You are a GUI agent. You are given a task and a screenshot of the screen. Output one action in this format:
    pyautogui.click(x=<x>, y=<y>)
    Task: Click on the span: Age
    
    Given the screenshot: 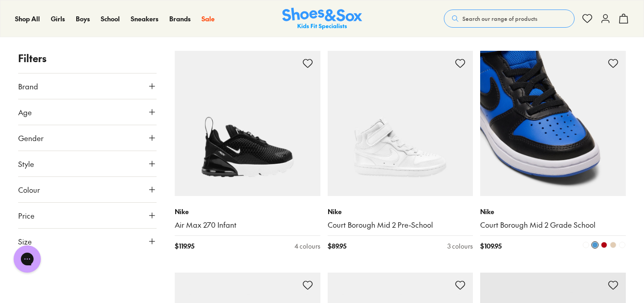 What is the action you would take?
    pyautogui.click(x=25, y=112)
    